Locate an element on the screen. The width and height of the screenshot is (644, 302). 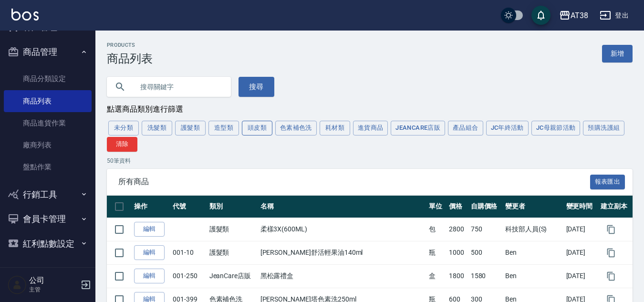
a: 報表匯出 is located at coordinates (607, 181).